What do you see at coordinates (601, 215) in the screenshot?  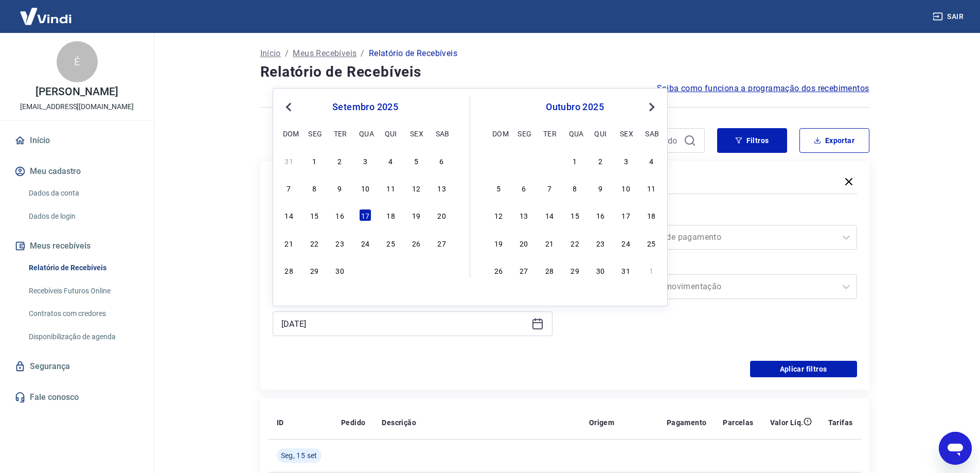 I see `div: Choose quinta-feira, 16 de outubro de 2025` at bounding box center [601, 215].